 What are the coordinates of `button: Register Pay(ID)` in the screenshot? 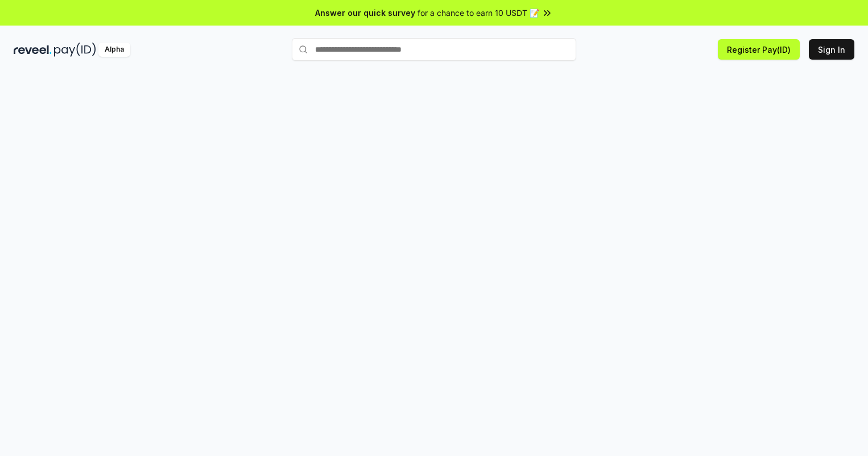 It's located at (758, 50).